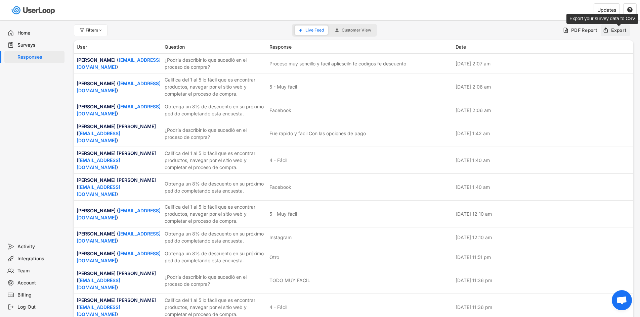 The width and height of the screenshot is (640, 317). Describe the element at coordinates (543, 47) in the screenshot. I see `div: Date` at that location.